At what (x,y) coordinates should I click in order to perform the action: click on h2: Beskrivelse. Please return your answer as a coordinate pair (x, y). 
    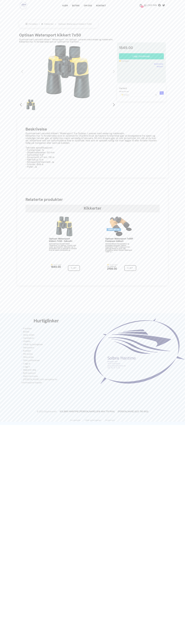
    Looking at the image, I should click on (92, 129).